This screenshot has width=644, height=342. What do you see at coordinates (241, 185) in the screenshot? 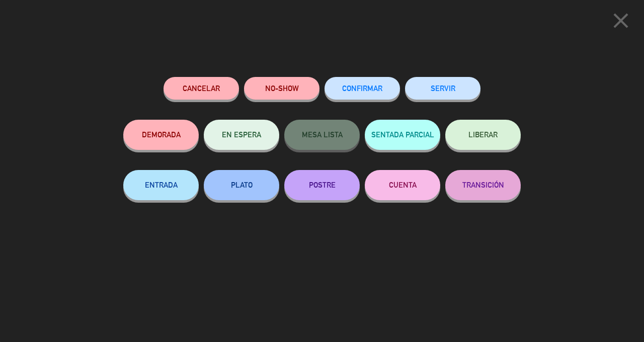
I see `button: PLATO` at bounding box center [241, 185].